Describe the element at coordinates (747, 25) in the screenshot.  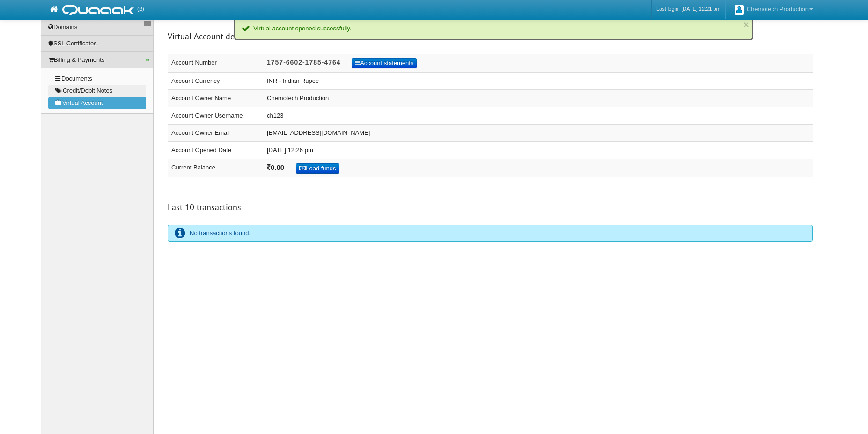
I see `span: Close` at that location.